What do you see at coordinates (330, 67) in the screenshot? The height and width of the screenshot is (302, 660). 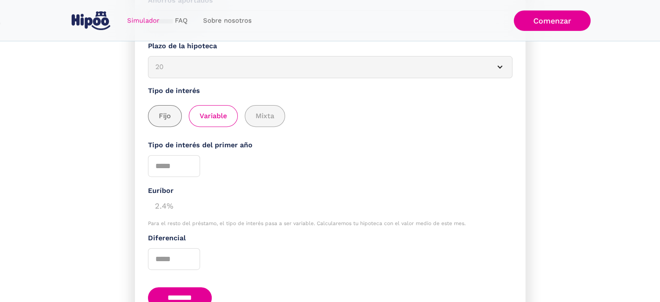 I see `article: 20` at bounding box center [330, 67].